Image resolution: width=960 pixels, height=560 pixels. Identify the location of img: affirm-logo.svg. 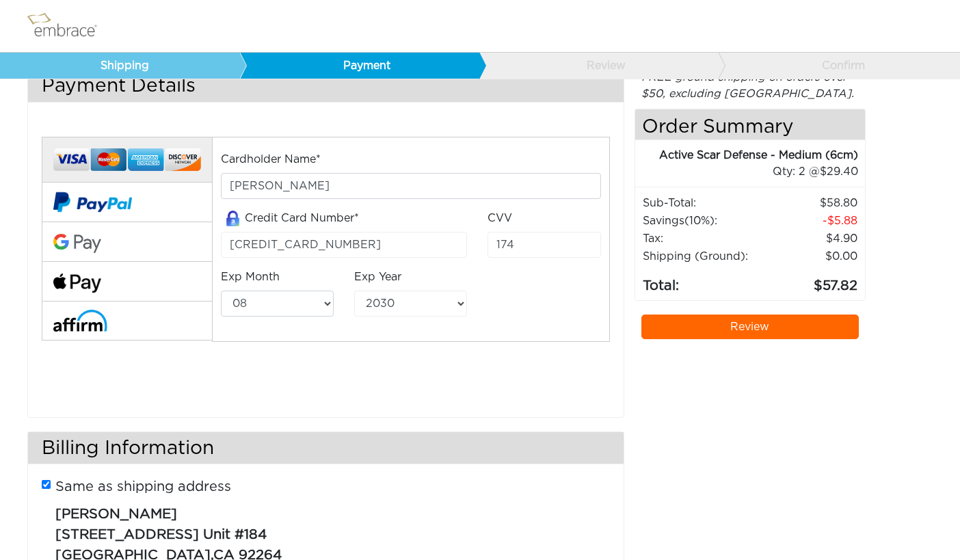
(80, 320).